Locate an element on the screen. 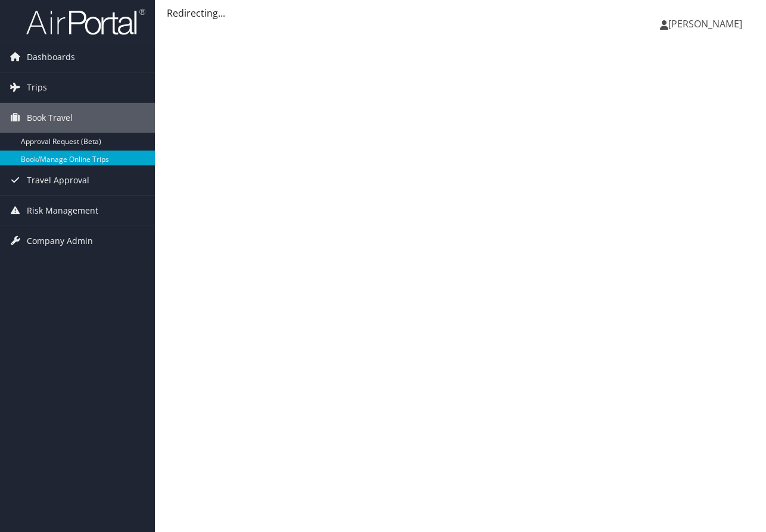  span: Trips is located at coordinates (37, 88).